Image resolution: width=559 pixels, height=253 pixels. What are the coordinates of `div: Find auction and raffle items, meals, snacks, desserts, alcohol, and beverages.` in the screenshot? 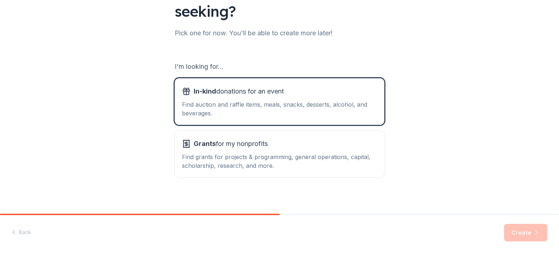 It's located at (280, 109).